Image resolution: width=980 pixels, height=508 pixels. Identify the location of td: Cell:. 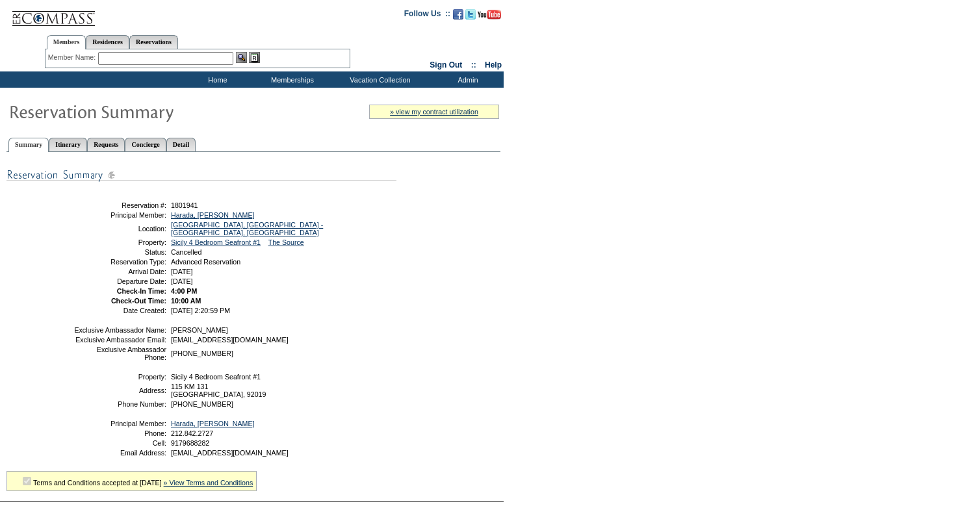
(120, 443).